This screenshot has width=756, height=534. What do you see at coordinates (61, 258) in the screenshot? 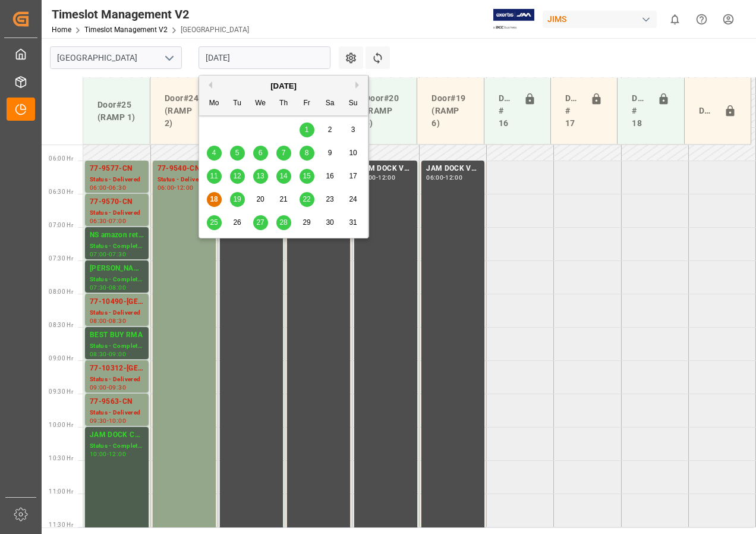
I see `span: 07:30 Hr` at bounding box center [61, 258].